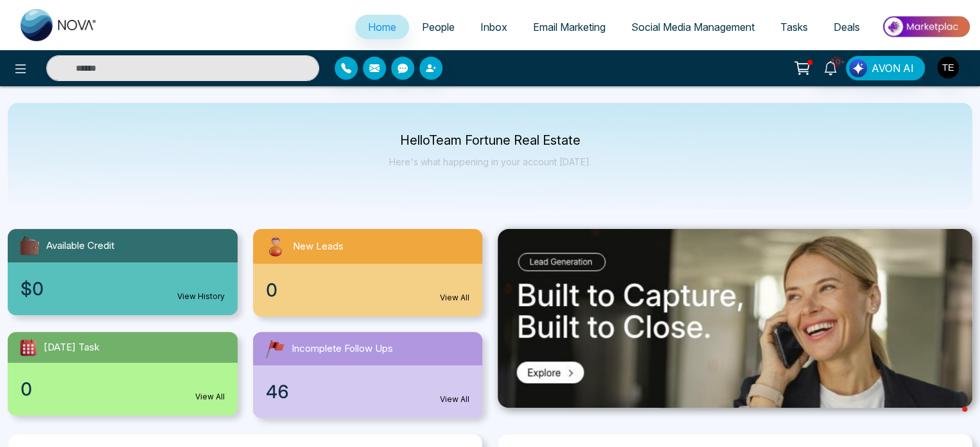  Describe the element at coordinates (926, 26) in the screenshot. I see `img: Market-place.gif` at that location.